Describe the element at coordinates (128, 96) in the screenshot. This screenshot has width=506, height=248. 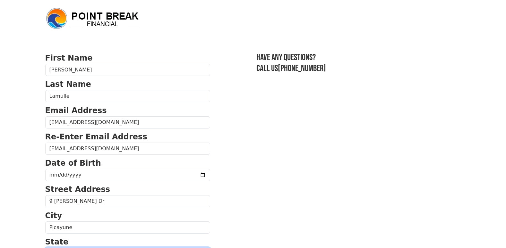
I see `input: Last Name` at that location.